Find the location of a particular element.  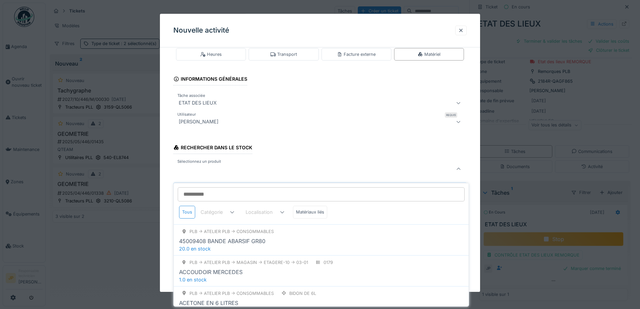

div: 0179 is located at coordinates (328, 262).